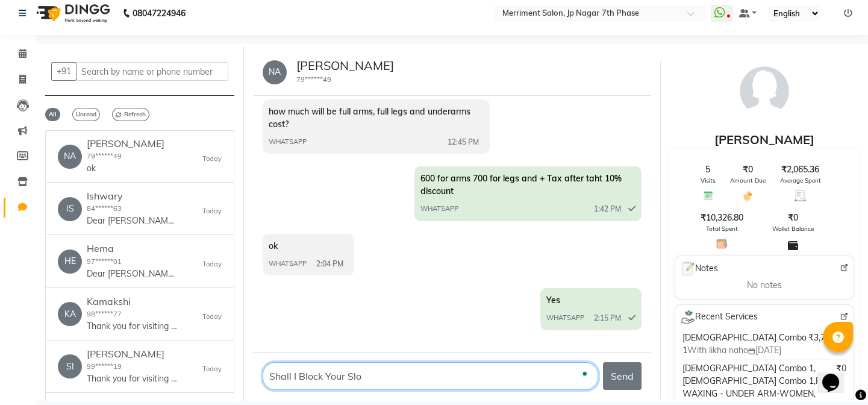 This screenshot has height=405, width=868. Describe the element at coordinates (622, 376) in the screenshot. I see `button: Send` at that location.